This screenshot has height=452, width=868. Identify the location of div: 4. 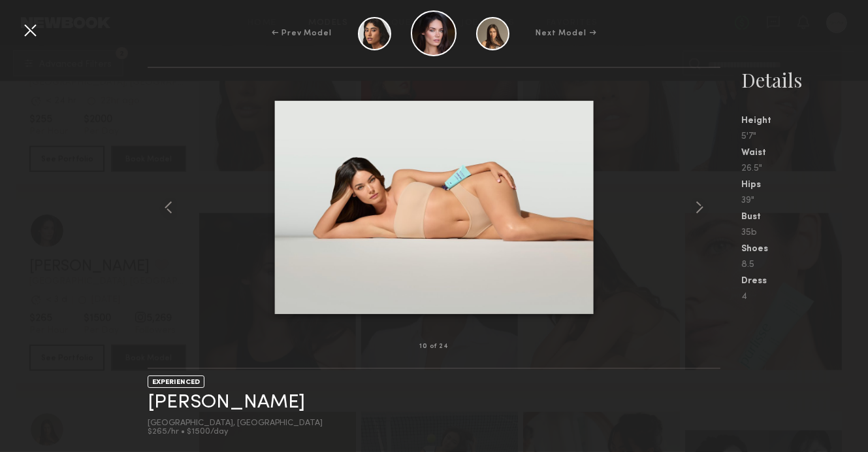
(805, 297).